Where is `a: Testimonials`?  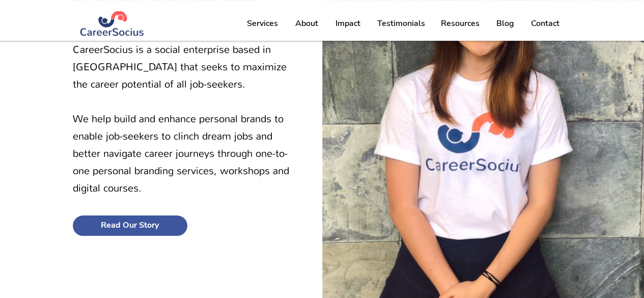
a: Testimonials is located at coordinates (401, 24).